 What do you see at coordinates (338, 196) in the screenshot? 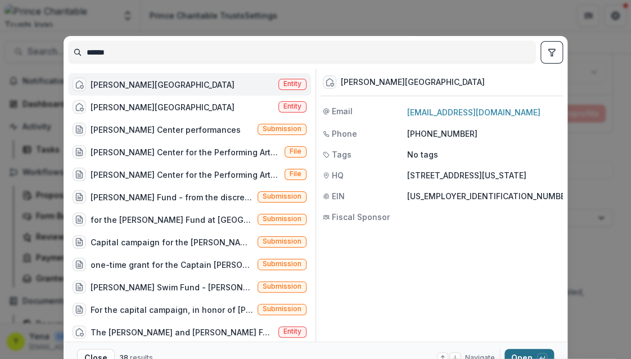
I see `span: EIN` at bounding box center [338, 196].